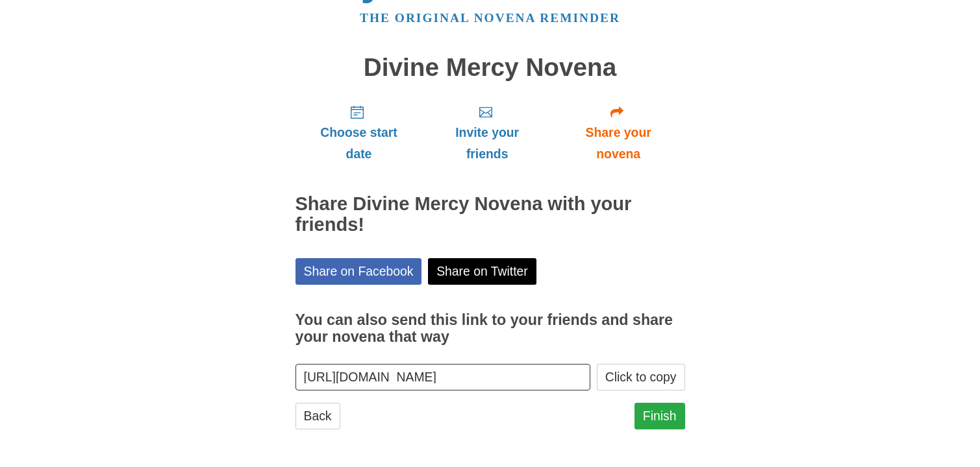 The image size is (980, 467). I want to click on span: Invite your friends, so click(486, 143).